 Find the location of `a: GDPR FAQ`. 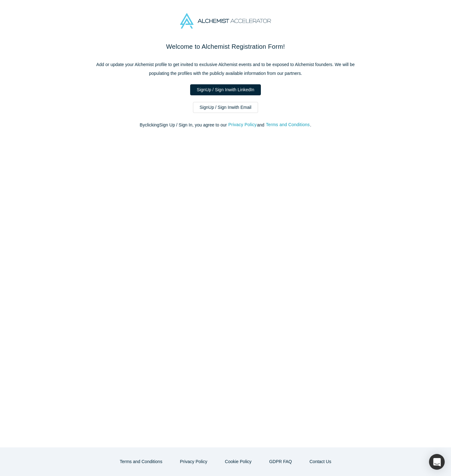

a: GDPR FAQ is located at coordinates (280, 462).